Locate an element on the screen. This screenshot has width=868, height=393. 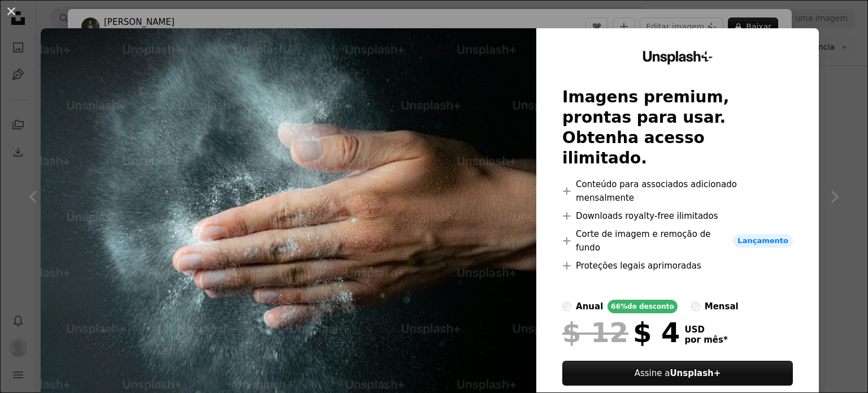
span: USD is located at coordinates (707, 329).